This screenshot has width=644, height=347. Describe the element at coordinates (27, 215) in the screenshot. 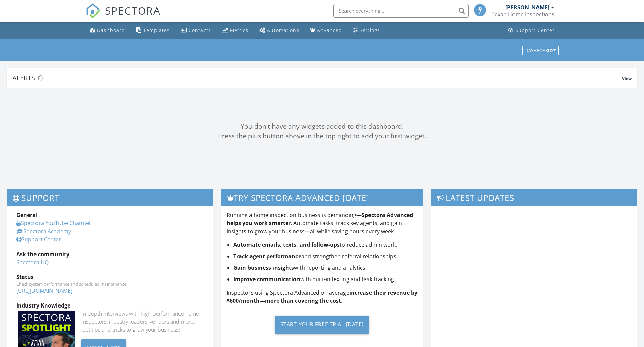

I see `strong: General` at that location.